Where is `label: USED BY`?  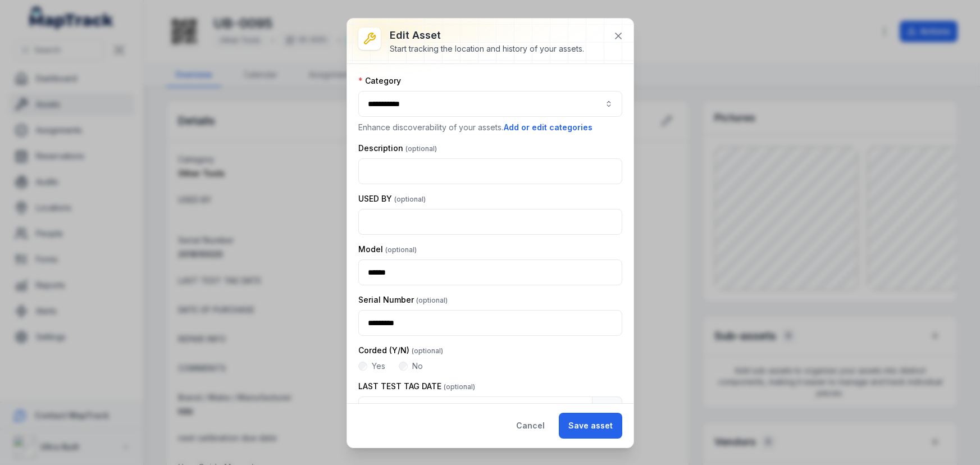
label: USED BY is located at coordinates (392, 198).